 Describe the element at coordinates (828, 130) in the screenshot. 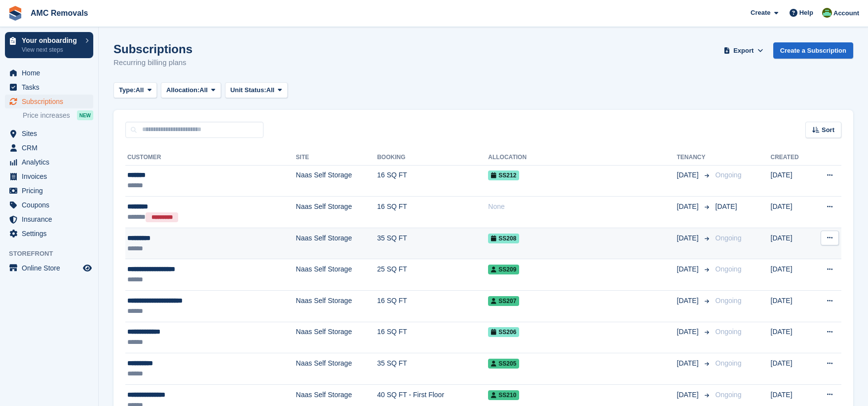

I see `span: Sort` at that location.